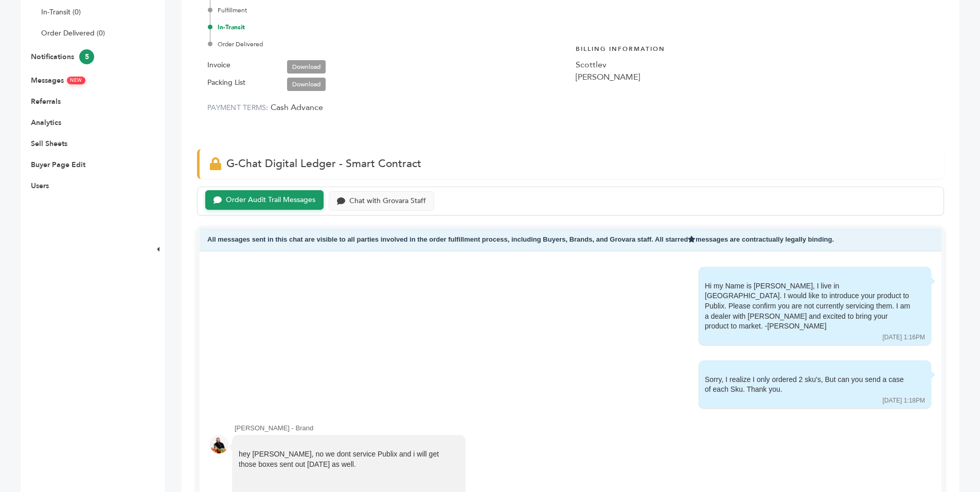 Image resolution: width=980 pixels, height=492 pixels. I want to click on h4: Billing Information, so click(755, 48).